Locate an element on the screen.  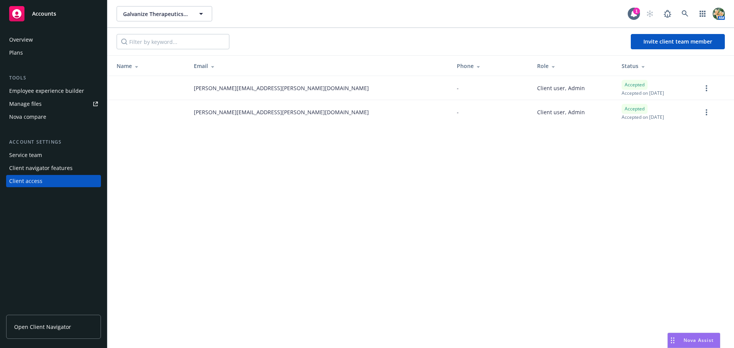
a: Employee experience builder is located at coordinates (54, 91).